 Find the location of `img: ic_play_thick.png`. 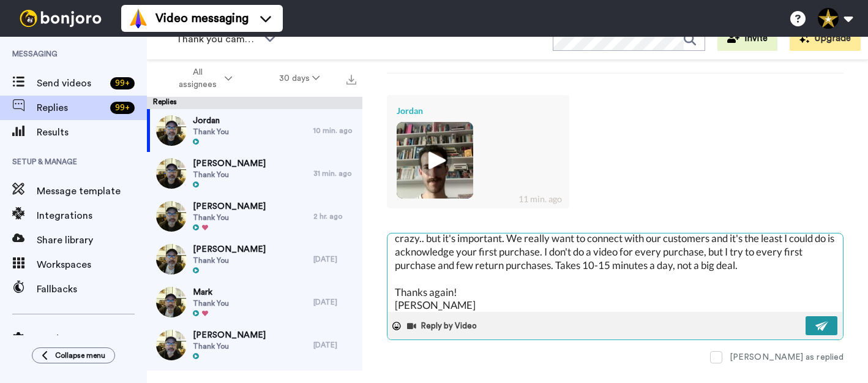

img: ic_play_thick.png is located at coordinates (434, 160).